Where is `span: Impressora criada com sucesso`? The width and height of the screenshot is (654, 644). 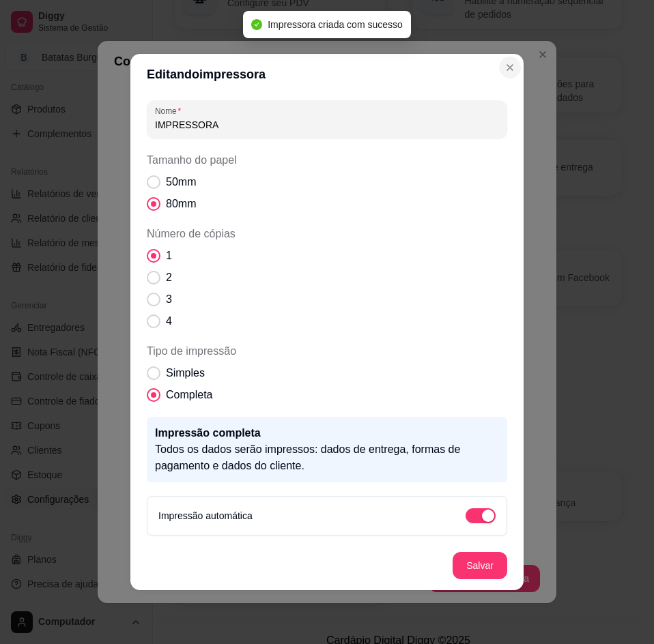 span: Impressora criada com sucesso is located at coordinates (335, 25).